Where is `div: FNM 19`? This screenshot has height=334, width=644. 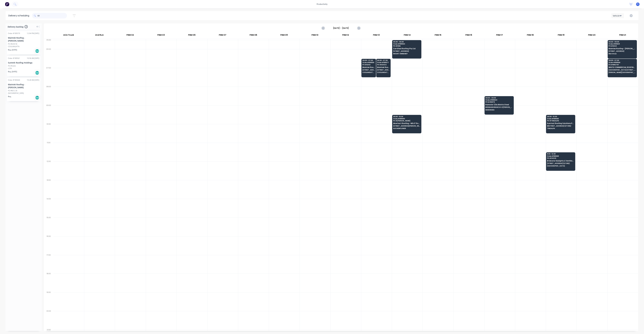 div: FNM 19 is located at coordinates (561, 35).